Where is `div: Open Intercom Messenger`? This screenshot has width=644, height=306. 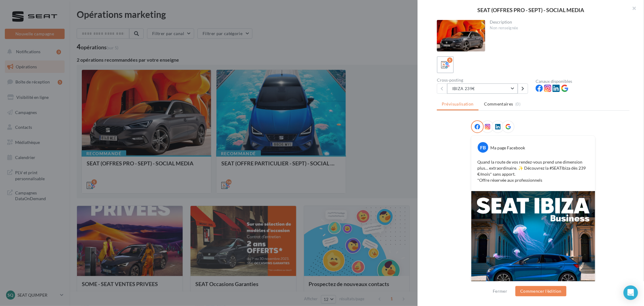
div: Open Intercom Messenger is located at coordinates (631, 293).